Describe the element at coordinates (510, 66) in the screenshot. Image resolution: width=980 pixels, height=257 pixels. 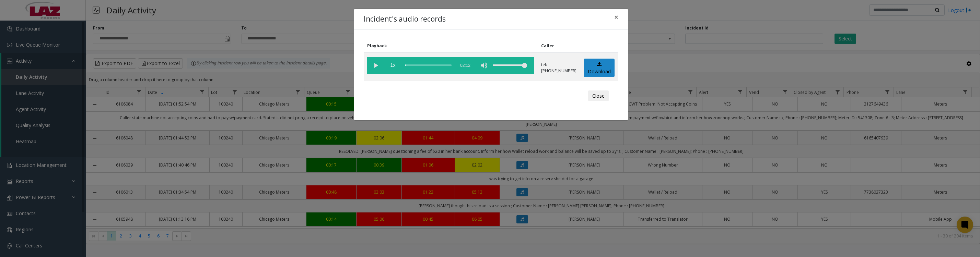
I see `div: volume level` at that location.